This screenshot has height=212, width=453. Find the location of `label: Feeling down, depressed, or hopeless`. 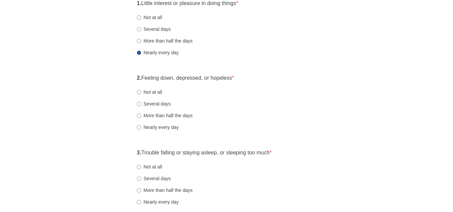

label: Feeling down, depressed, or hopeless is located at coordinates (185, 78).